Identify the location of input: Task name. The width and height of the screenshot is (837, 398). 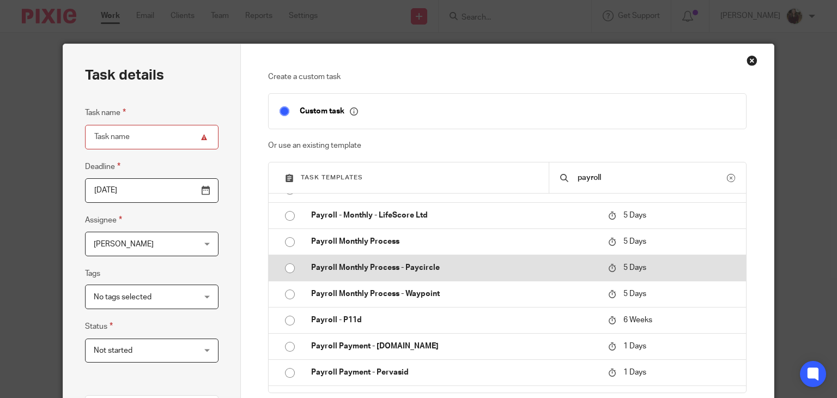
(152, 137).